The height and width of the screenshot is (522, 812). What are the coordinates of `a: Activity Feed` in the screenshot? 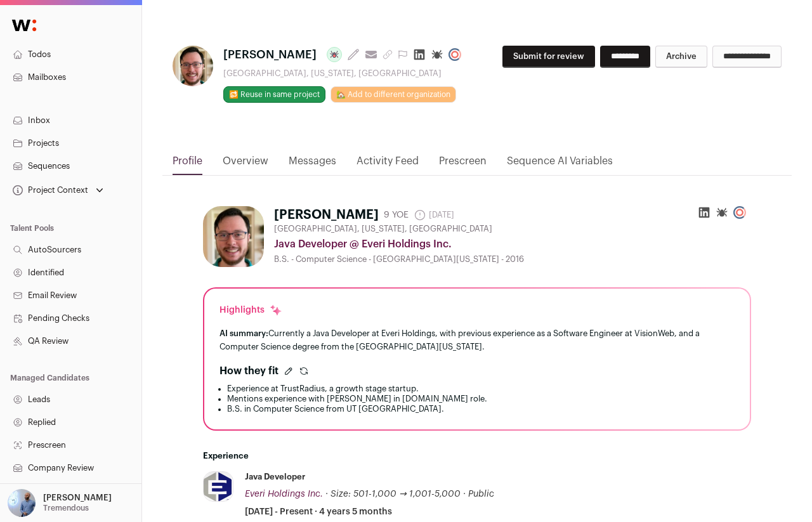 It's located at (388, 164).